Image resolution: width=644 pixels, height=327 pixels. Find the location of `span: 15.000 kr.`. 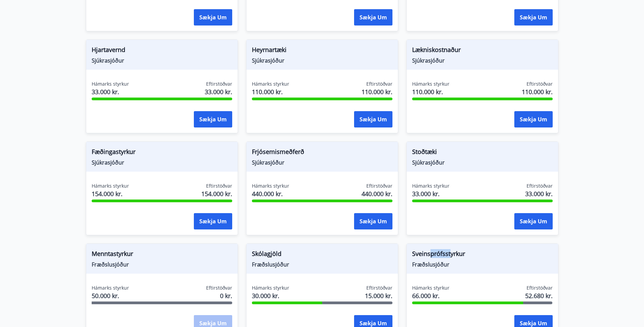

span: 15.000 kr. is located at coordinates (379, 296).